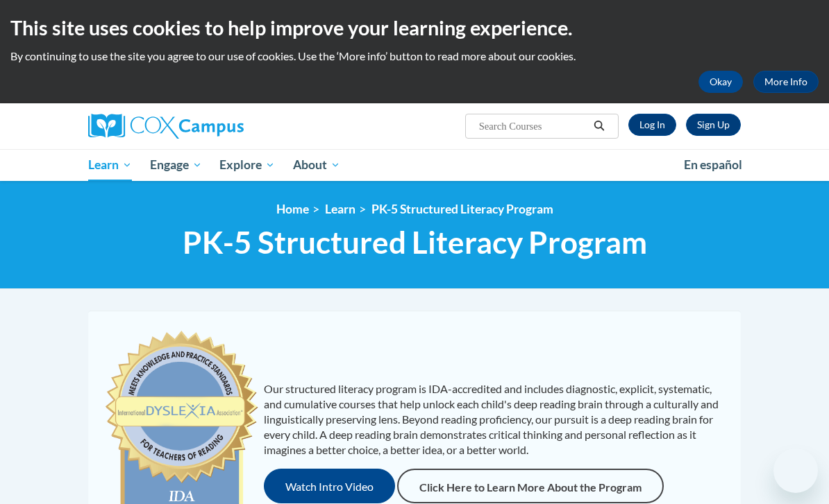  I want to click on span: En español, so click(713, 165).